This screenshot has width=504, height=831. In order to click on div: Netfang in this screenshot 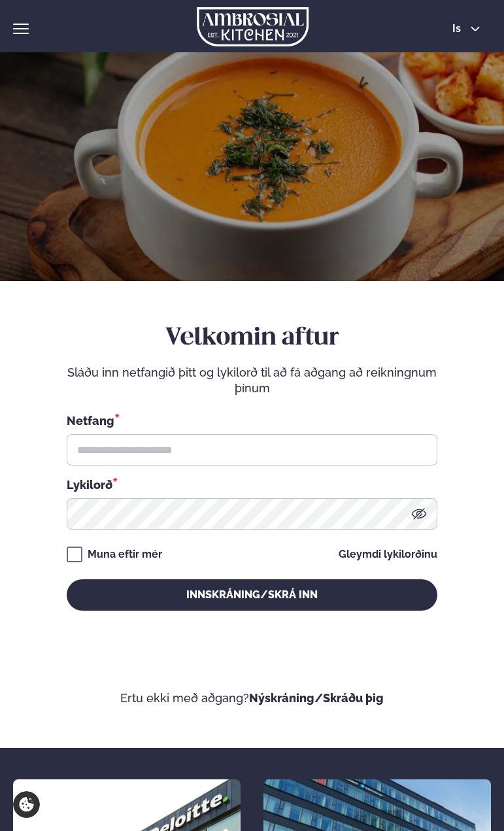, I will do `click(252, 420)`.